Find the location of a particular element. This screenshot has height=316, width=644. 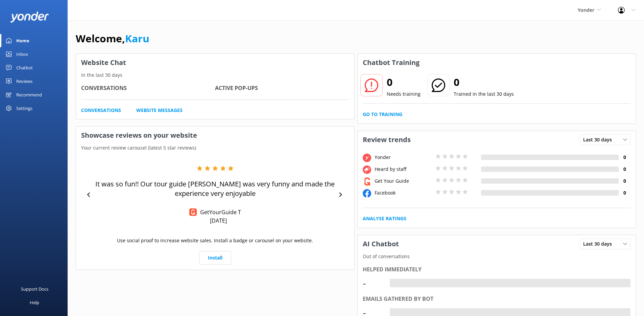

a: Conversations is located at coordinates (101, 110).